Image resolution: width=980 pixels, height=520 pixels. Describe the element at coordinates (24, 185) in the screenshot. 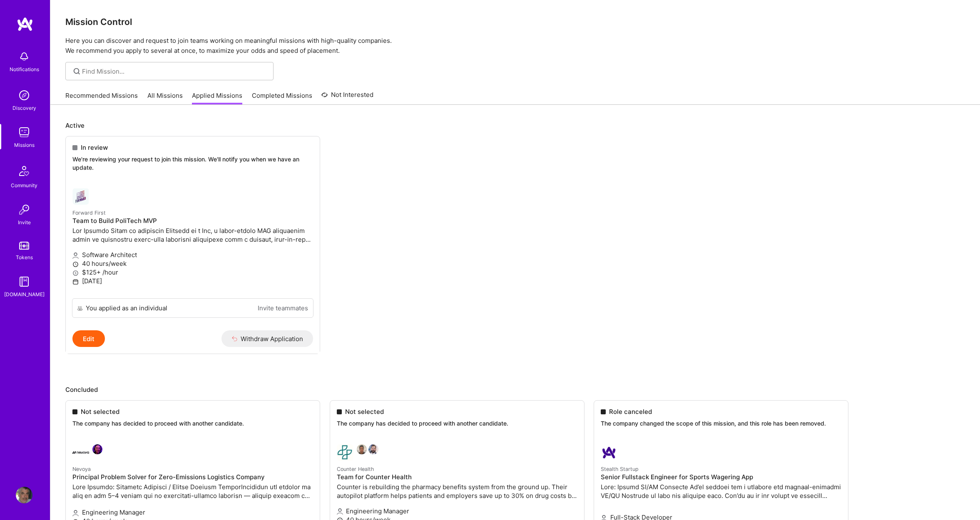

I see `div: Community` at that location.